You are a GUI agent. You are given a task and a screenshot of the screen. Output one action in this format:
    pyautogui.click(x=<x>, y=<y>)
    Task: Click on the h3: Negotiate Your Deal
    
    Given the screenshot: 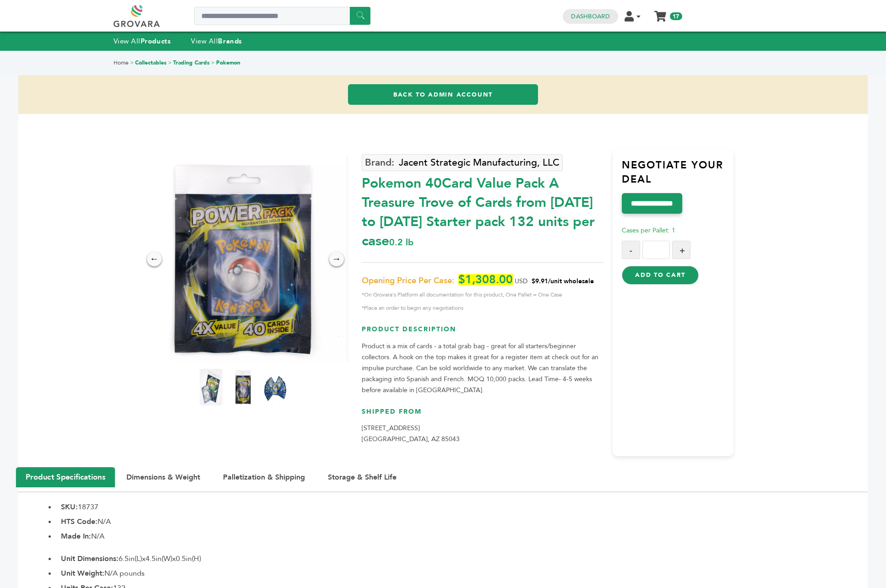 What is the action you would take?
    pyautogui.click(x=677, y=176)
    